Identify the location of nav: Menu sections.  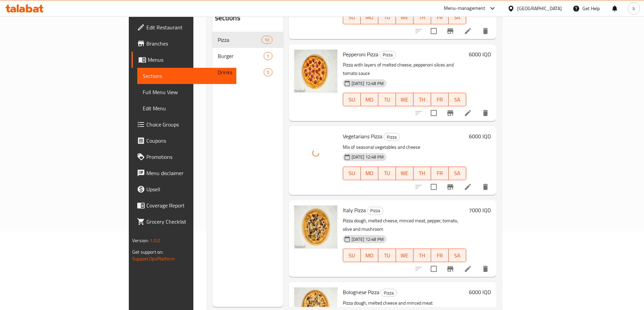
(248, 56).